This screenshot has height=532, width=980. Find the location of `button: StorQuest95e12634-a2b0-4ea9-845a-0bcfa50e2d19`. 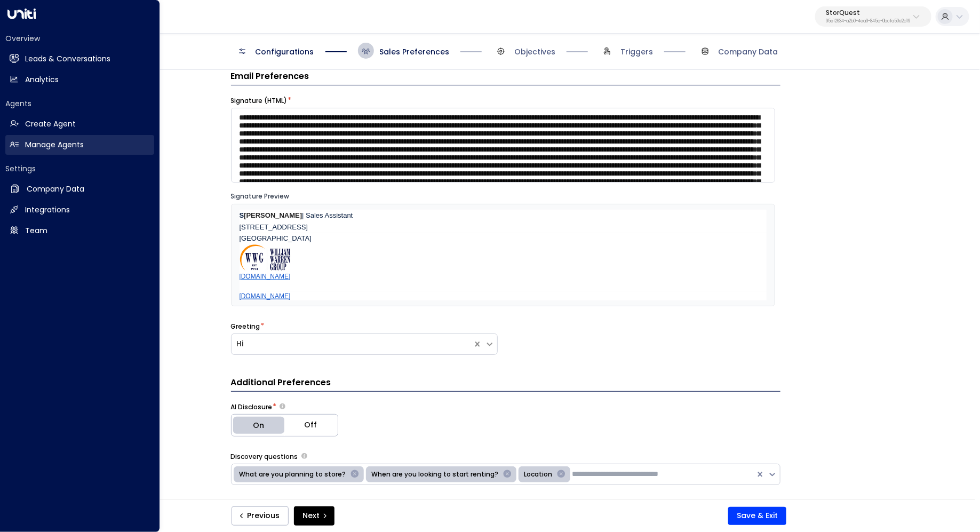

button: StorQuest95e12634-a2b0-4ea9-845a-0bcfa50e2d19 is located at coordinates (873, 16).